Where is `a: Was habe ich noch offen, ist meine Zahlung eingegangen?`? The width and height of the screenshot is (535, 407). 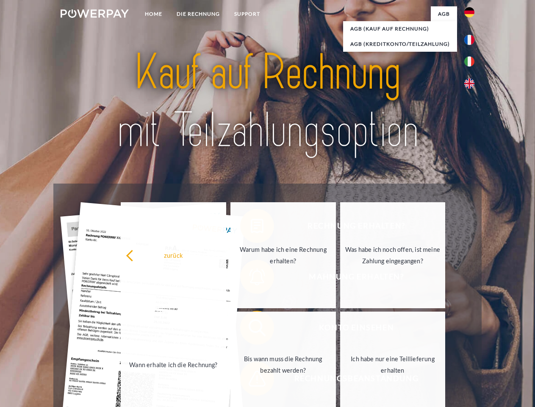 a: Was habe ich noch offen, ist meine Zahlung eingegangen? is located at coordinates (393, 255).